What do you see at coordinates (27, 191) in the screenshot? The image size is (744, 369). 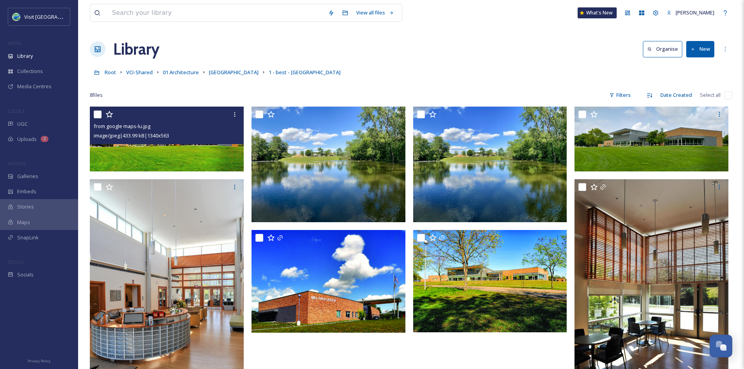 I see `span: Embeds` at bounding box center [27, 191].